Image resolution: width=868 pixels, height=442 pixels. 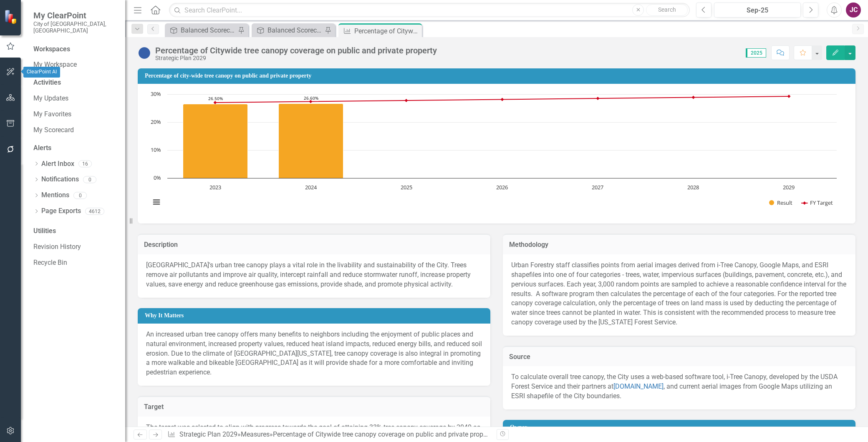 I want to click on a: Revision History, so click(x=75, y=247).